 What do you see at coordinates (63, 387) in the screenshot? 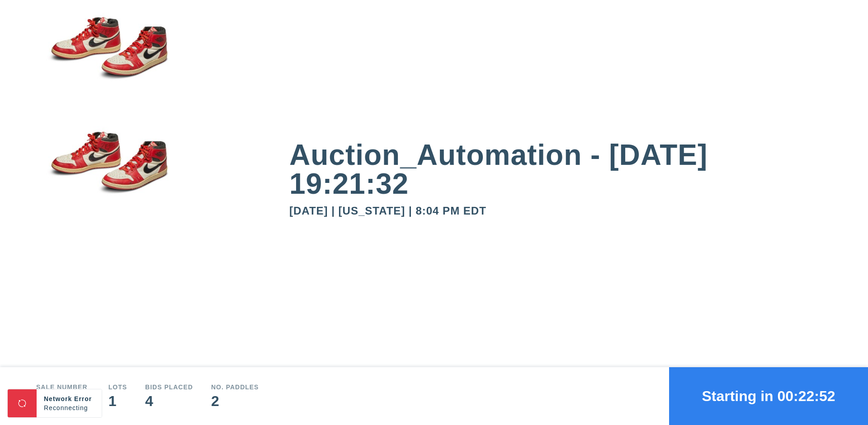
I see `div: Sale number` at bounding box center [63, 387].